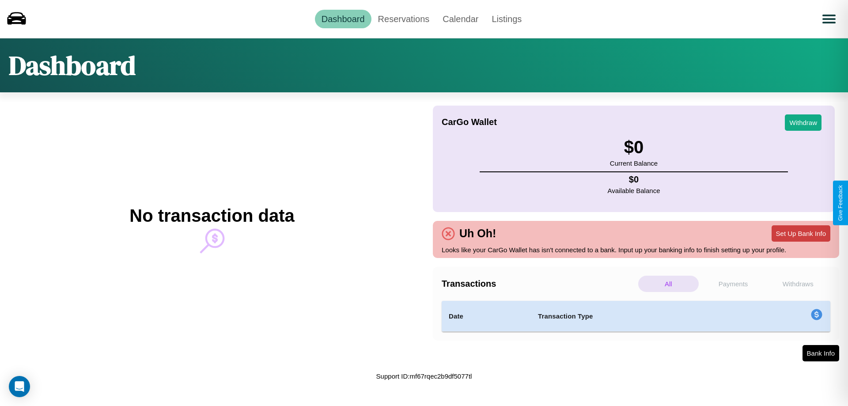  Describe the element at coordinates (733, 284) in the screenshot. I see `p: Payments` at that location.